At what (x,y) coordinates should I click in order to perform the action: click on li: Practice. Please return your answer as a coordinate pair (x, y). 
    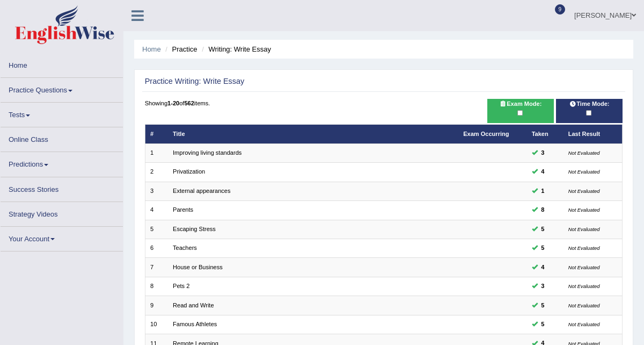
    Looking at the image, I should click on (180, 49).